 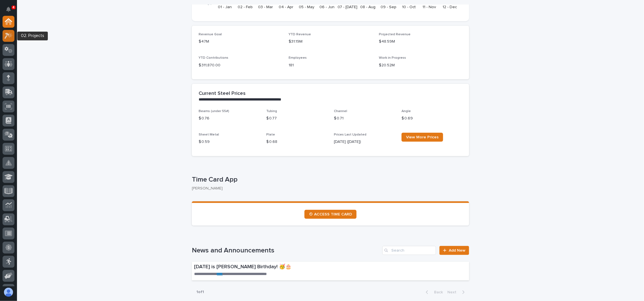 I want to click on p: $47M, so click(x=240, y=41).